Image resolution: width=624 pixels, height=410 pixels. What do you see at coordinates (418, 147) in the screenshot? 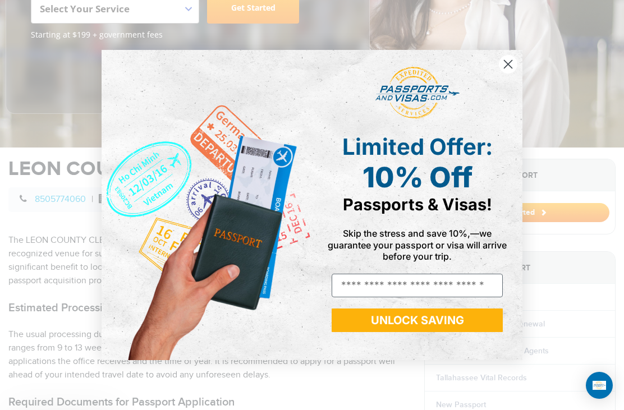
I see `span: Limited Offer:` at bounding box center [418, 147].